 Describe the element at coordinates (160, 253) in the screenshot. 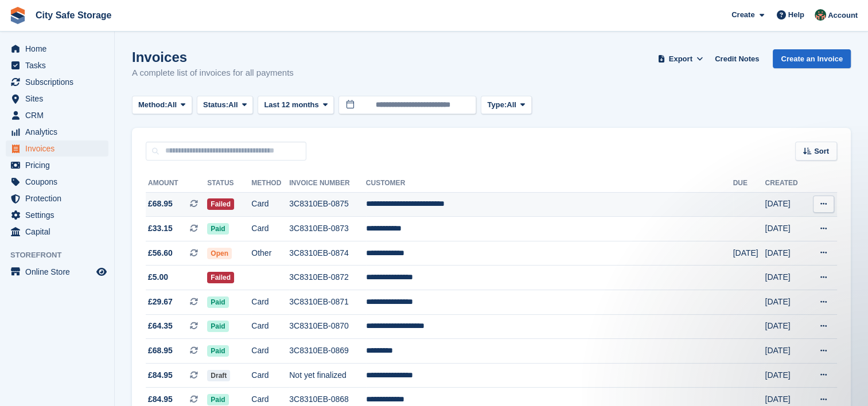

I see `span: £56.60` at that location.